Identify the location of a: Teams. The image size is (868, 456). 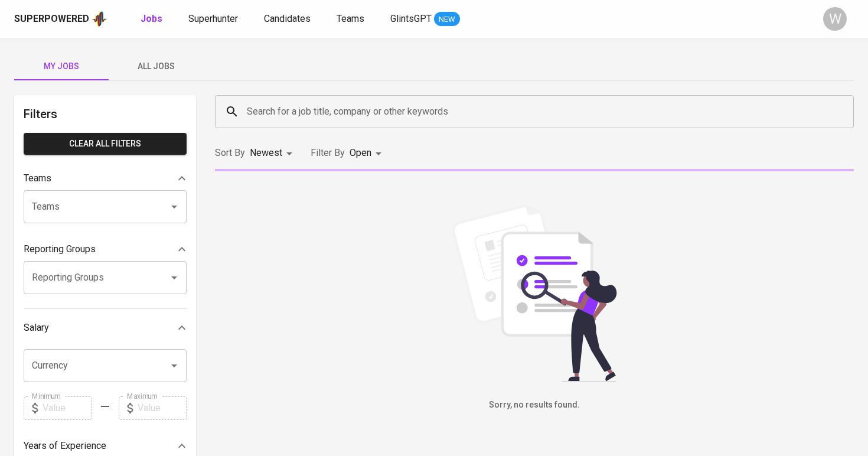
(352, 19).